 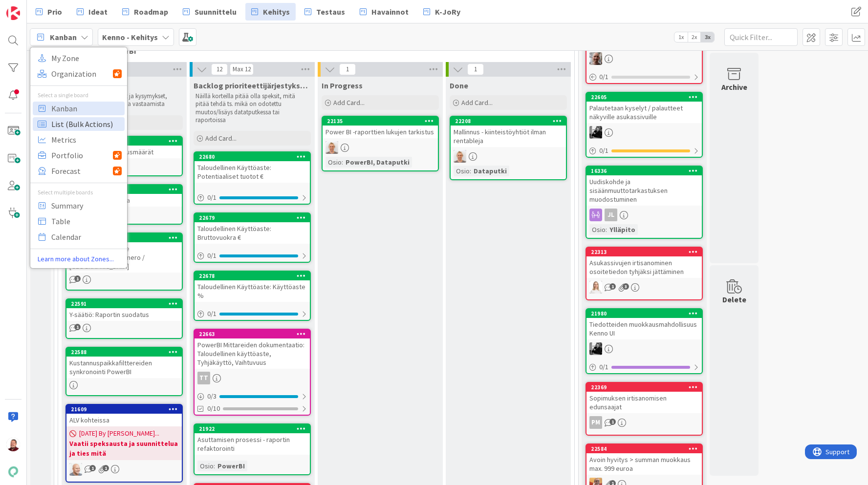 I want to click on div: Mallinnus - kiinteistöyhtiöt ilman rentableja, so click(x=508, y=136).